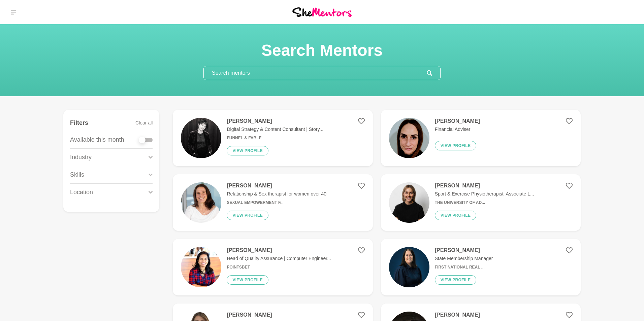  Describe the element at coordinates (276, 203) in the screenshot. I see `h6: Sexual Empowerment f...` at that location.